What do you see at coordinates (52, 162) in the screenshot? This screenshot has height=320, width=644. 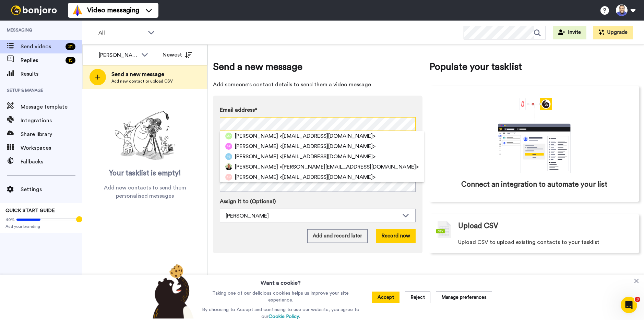 I see `span: Fallbacks` at bounding box center [52, 162].